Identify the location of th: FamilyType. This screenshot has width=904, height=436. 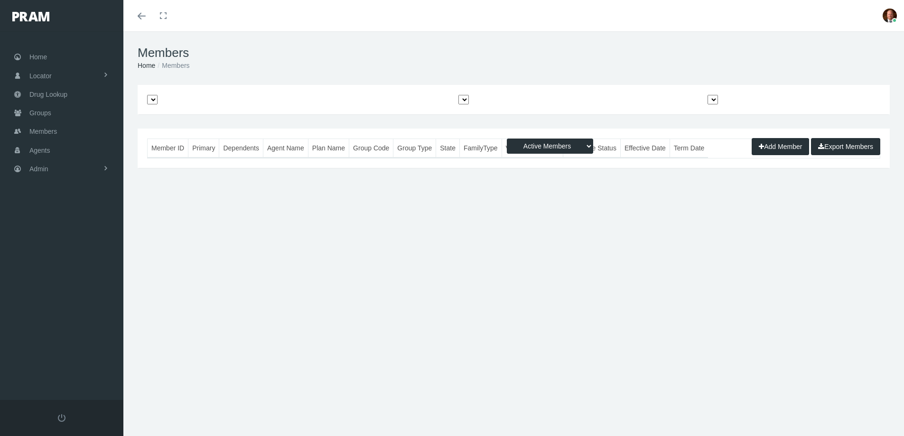
(480, 148).